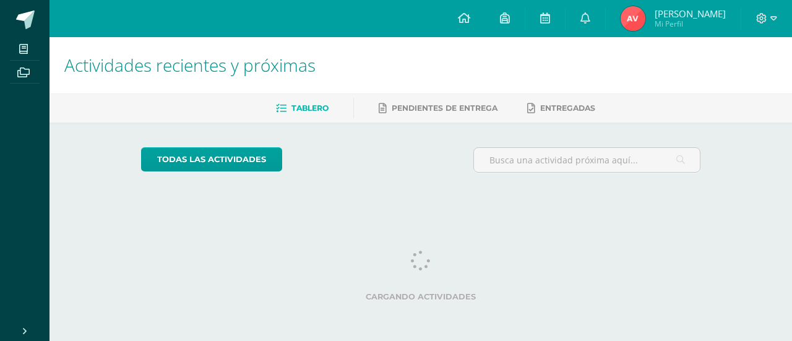  What do you see at coordinates (633, 19) in the screenshot?
I see `img: e6e4c849c1323326b49642e32559290b.png` at bounding box center [633, 19].